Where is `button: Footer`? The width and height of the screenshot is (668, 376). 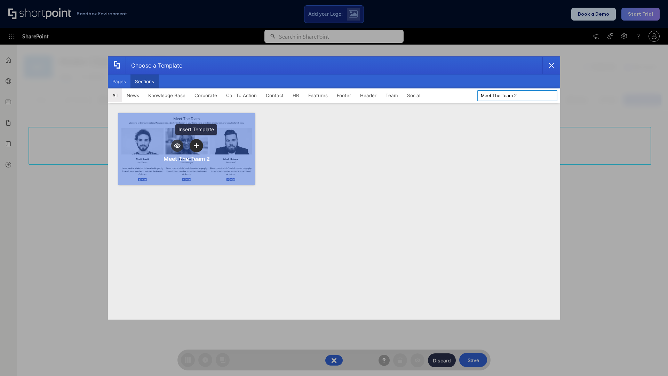 button: Footer is located at coordinates (344, 95).